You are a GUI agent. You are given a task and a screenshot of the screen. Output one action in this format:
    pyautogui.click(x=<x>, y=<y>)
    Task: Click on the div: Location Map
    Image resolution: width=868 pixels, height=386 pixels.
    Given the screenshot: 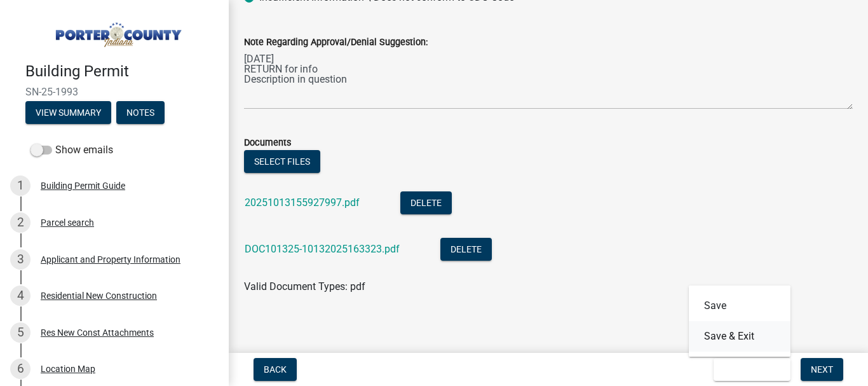 What is the action you would take?
    pyautogui.click(x=68, y=369)
    